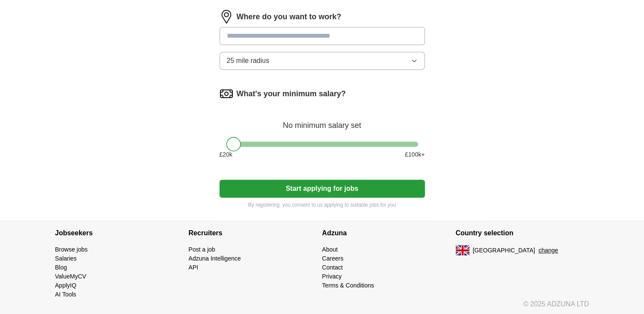 This screenshot has height=314, width=644. Describe the element at coordinates (289, 17) in the screenshot. I see `label: Where do you want to work?` at that location.